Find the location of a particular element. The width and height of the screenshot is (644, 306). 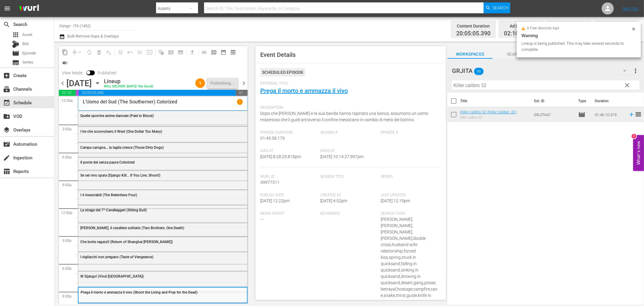

span: a few seconds ago is located at coordinates (543, 28).